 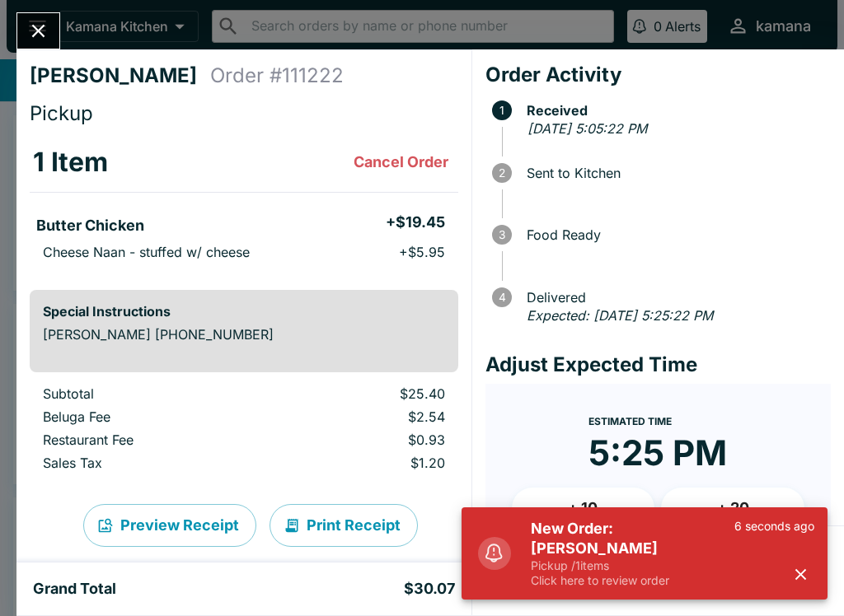 I want to click on p: Restaurant Fee, so click(x=149, y=440).